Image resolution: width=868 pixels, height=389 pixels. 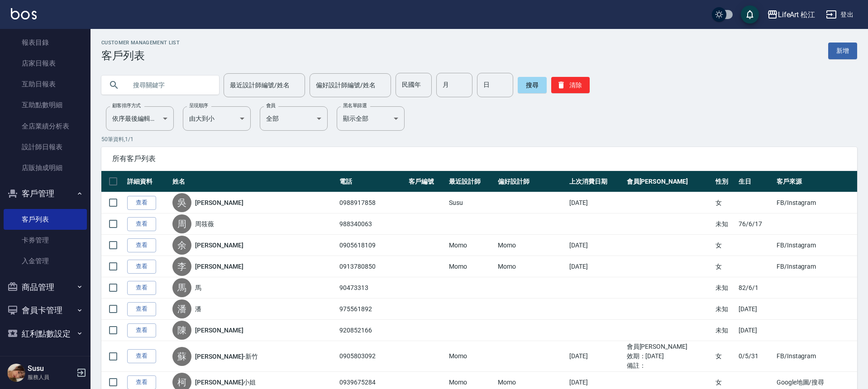 What do you see at coordinates (46, 126) in the screenshot?
I see `a: 全店業績分析表` at bounding box center [46, 126].